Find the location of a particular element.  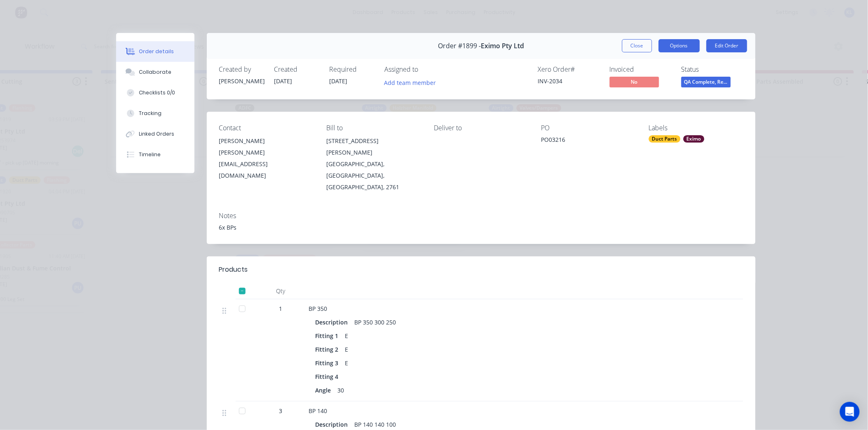

div: Required is located at coordinates (352, 69).